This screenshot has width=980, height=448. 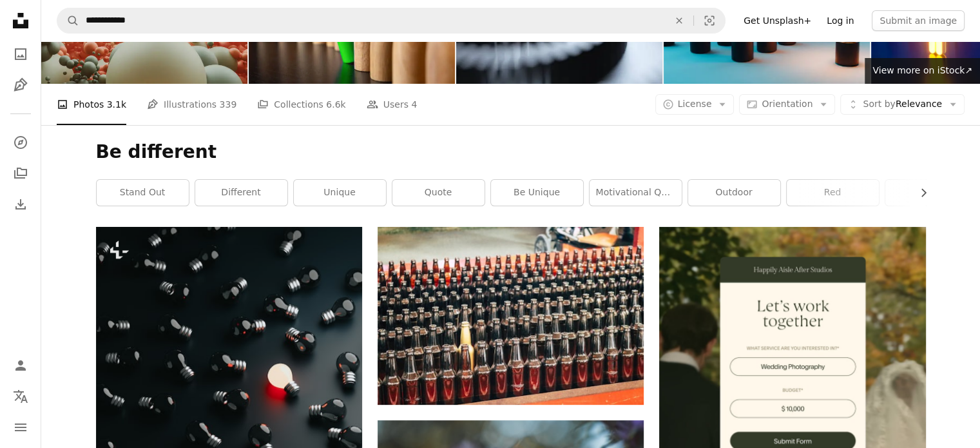 What do you see at coordinates (734, 193) in the screenshot?
I see `a: outdoor` at bounding box center [734, 193].